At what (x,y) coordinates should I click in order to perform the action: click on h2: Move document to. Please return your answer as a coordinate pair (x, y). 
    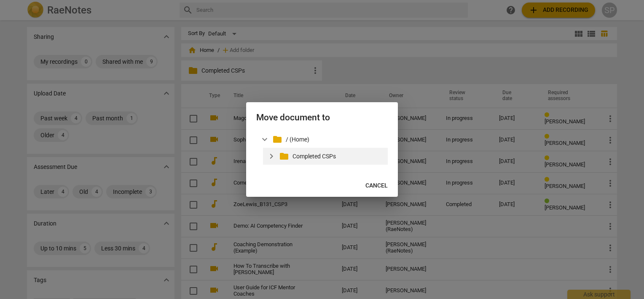
    Looking at the image, I should click on (322, 117).